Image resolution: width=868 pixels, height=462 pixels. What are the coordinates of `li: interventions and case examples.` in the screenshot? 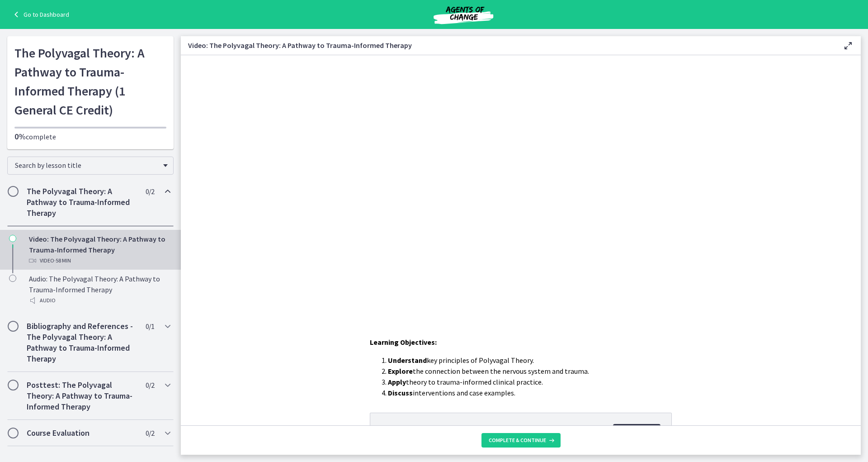 It's located at (530, 393).